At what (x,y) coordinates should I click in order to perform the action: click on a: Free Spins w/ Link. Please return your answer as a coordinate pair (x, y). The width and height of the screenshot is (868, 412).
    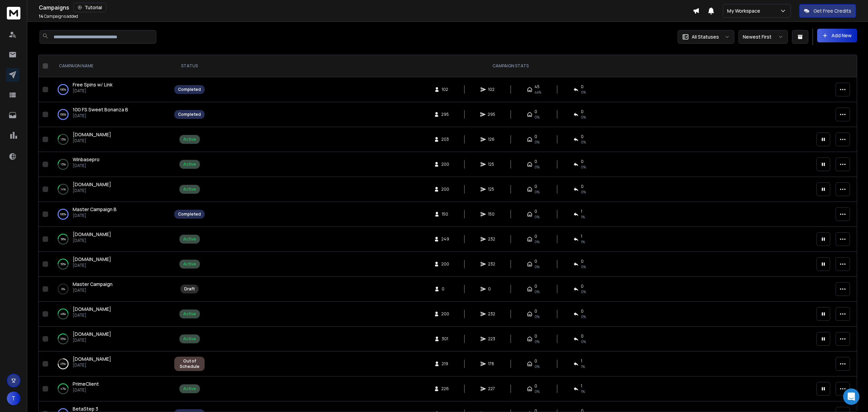
    Looking at the image, I should click on (93, 85).